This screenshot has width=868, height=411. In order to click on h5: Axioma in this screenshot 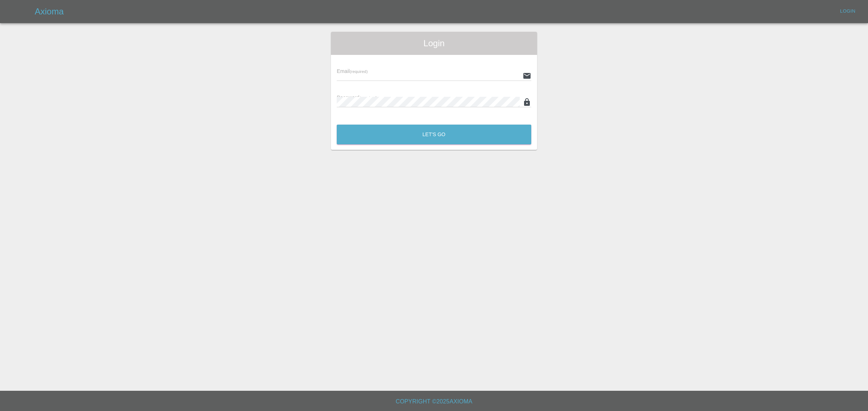, I will do `click(49, 12)`.